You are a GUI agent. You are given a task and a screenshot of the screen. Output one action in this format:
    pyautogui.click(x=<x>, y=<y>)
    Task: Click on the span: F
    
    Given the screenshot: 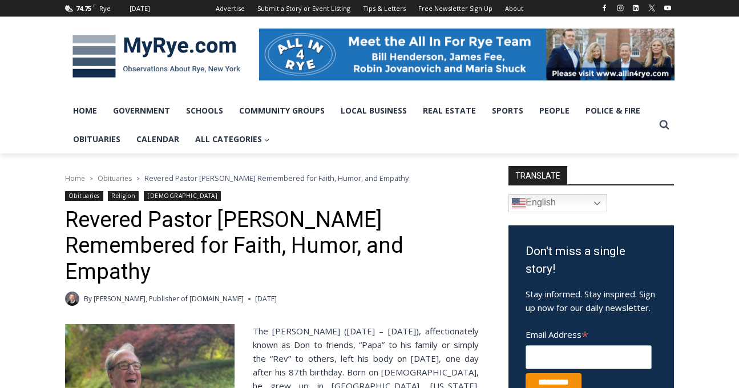 What is the action you would take?
    pyautogui.click(x=94, y=5)
    